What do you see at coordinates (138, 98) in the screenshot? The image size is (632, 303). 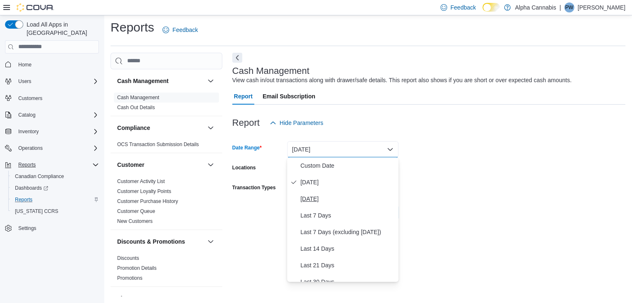 I see `a: Cash Management` at bounding box center [138, 98].